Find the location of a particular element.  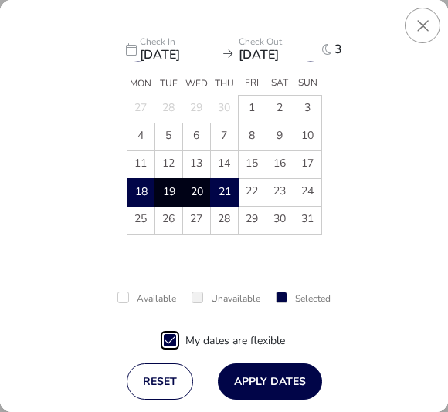

td: 20 is located at coordinates (196, 193).